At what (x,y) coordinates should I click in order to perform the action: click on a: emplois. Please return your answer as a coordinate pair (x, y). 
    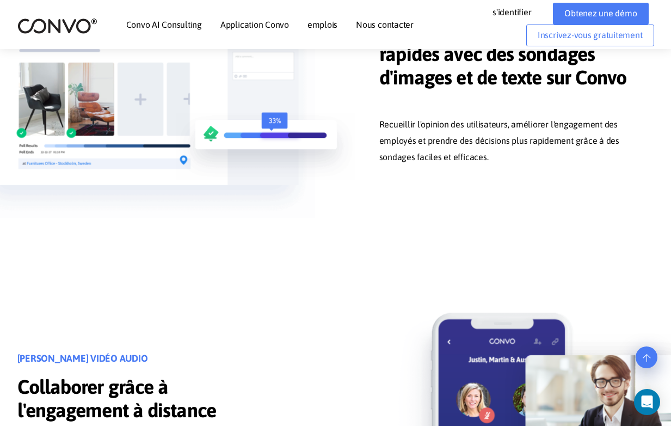
    Looking at the image, I should click on (322, 24).